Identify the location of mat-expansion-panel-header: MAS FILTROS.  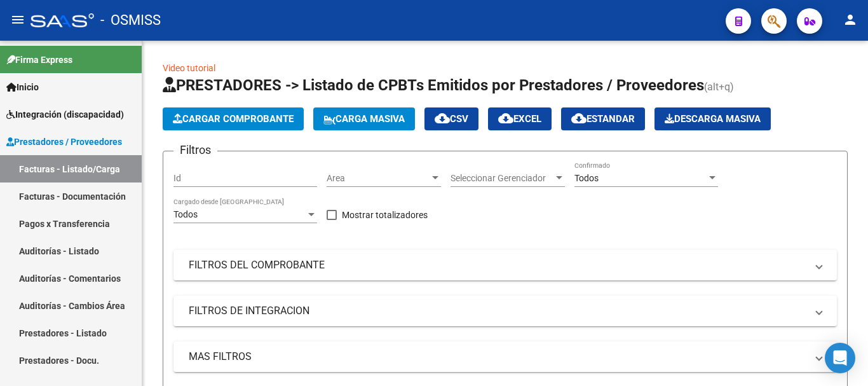
(505, 357).